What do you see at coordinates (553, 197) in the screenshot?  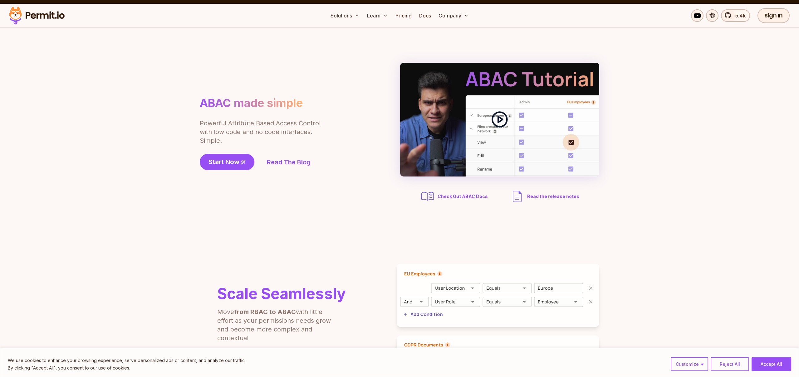 I see `span: Read the release notes` at bounding box center [553, 197].